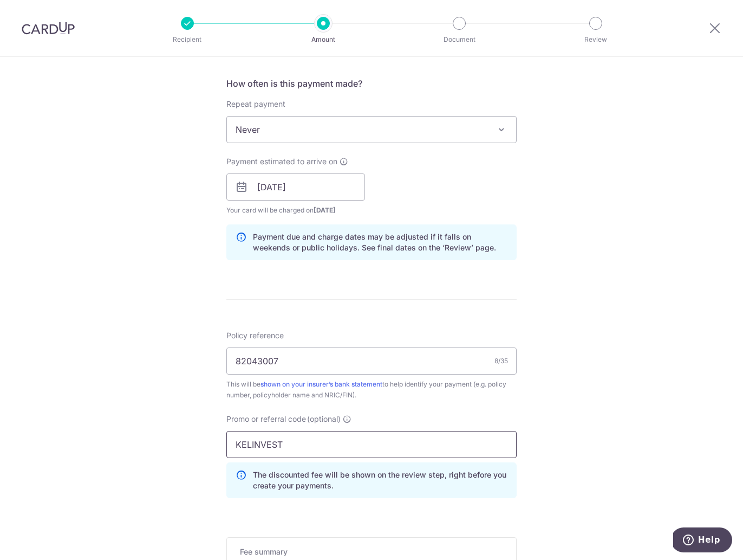 The width and height of the screenshot is (743, 560). I want to click on span: Payment estimated to arrive on, so click(282, 161).